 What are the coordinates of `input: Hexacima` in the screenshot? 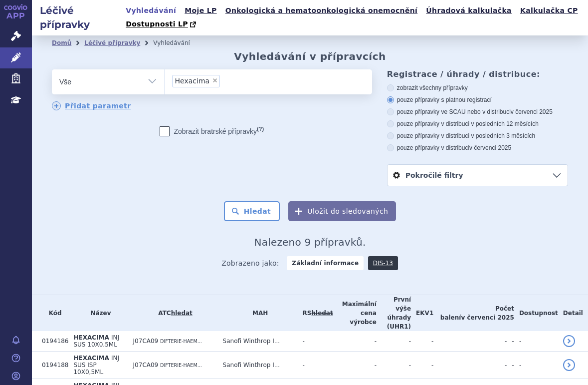 It's located at (226, 80).